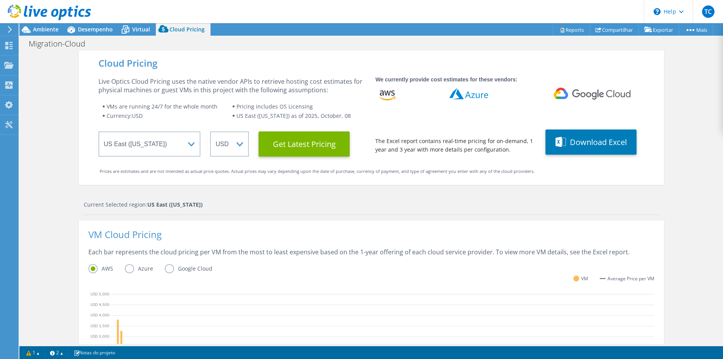 The height and width of the screenshot is (359, 723). What do you see at coordinates (372, 239) in the screenshot?
I see `div: VM Cloud Pricing` at bounding box center [372, 239].